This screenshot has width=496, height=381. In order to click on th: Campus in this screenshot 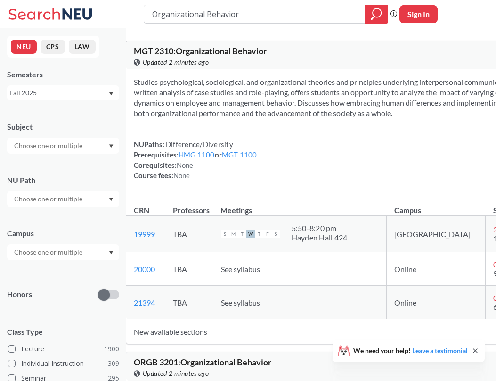, I will do `click(436, 205)`.